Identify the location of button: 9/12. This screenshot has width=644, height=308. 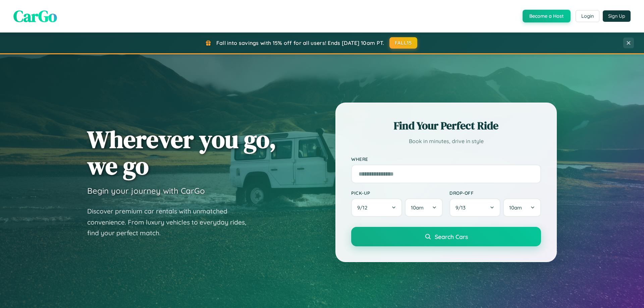
(377, 207).